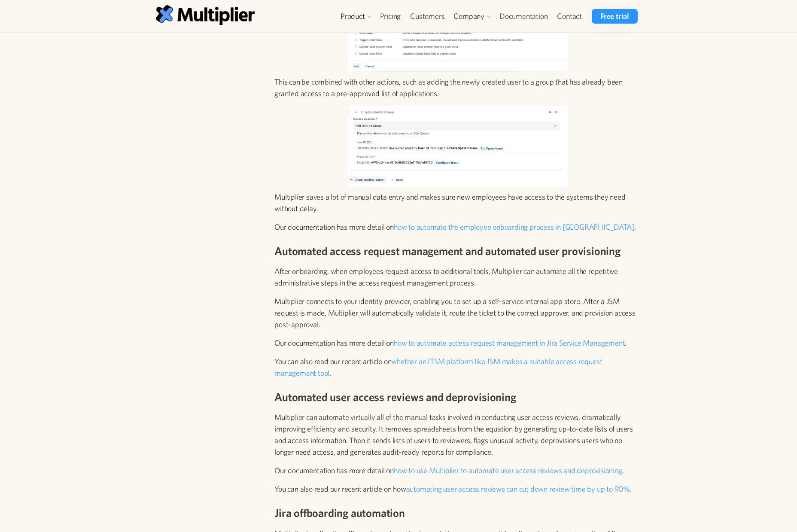 This screenshot has height=532, width=797. What do you see at coordinates (458, 513) in the screenshot?
I see `h3: Jira offboarding automation` at bounding box center [458, 513].